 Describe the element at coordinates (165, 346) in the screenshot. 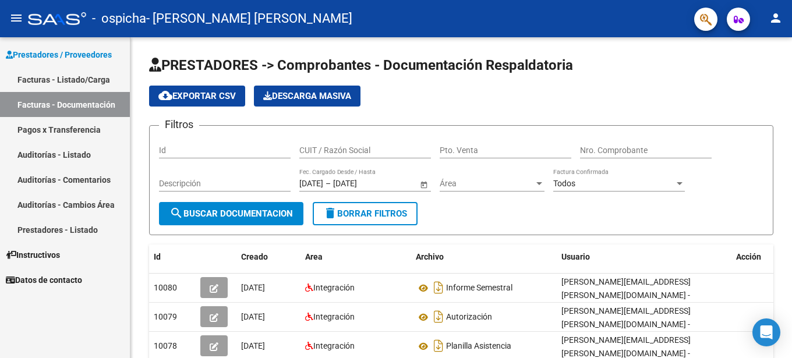

I see `span: 10078` at that location.